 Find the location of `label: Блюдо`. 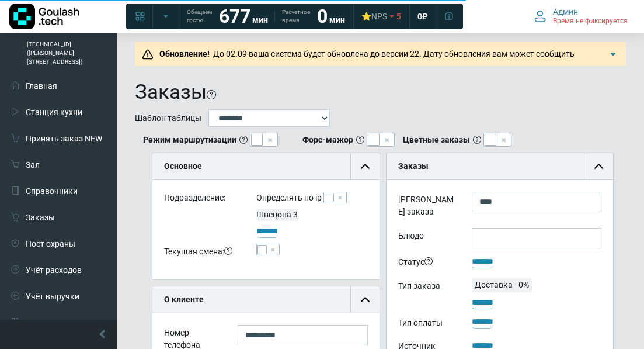

label: Блюдо is located at coordinates (426, 238).